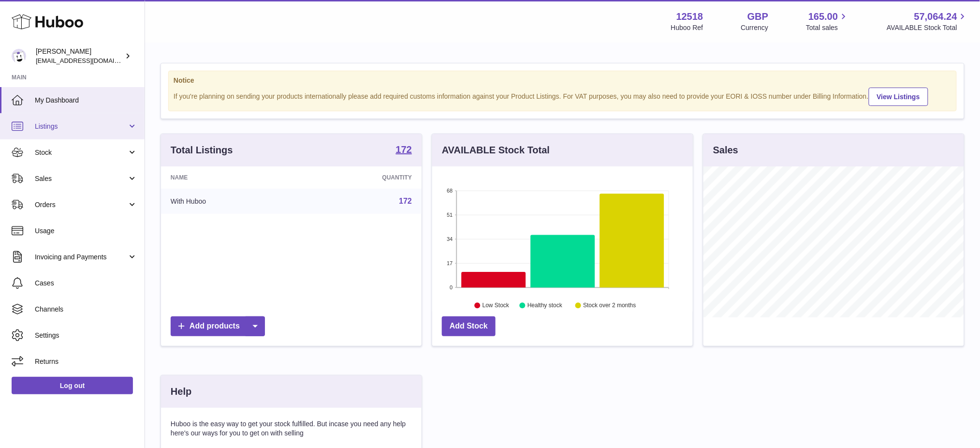 The height and width of the screenshot is (448, 980). What do you see at coordinates (81, 153) in the screenshot?
I see `span: Stock` at bounding box center [81, 153].